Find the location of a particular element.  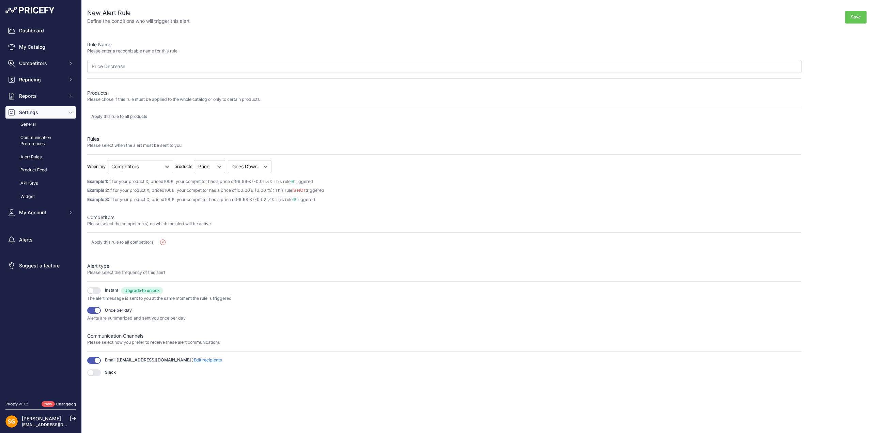

span: Slack is located at coordinates (110, 372).